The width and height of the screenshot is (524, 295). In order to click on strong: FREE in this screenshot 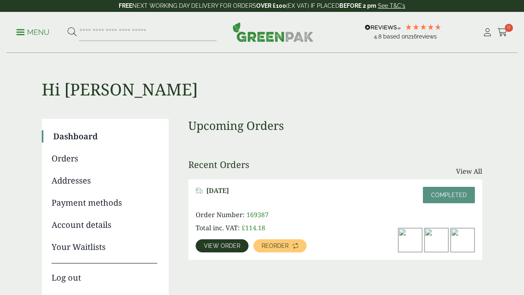, I will do `click(125, 6)`.